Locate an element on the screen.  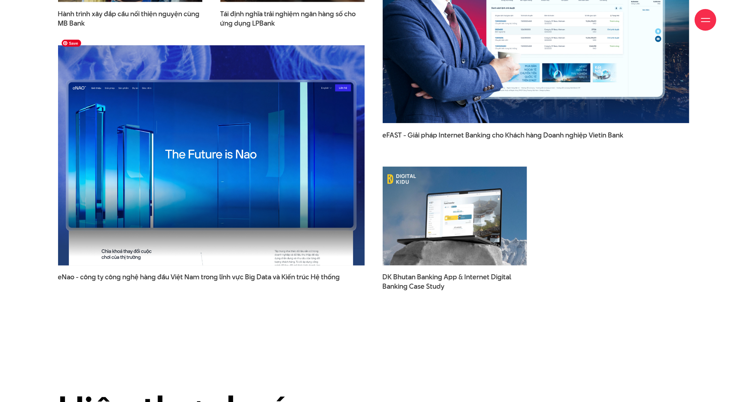
span: Big is located at coordinates (250, 277).